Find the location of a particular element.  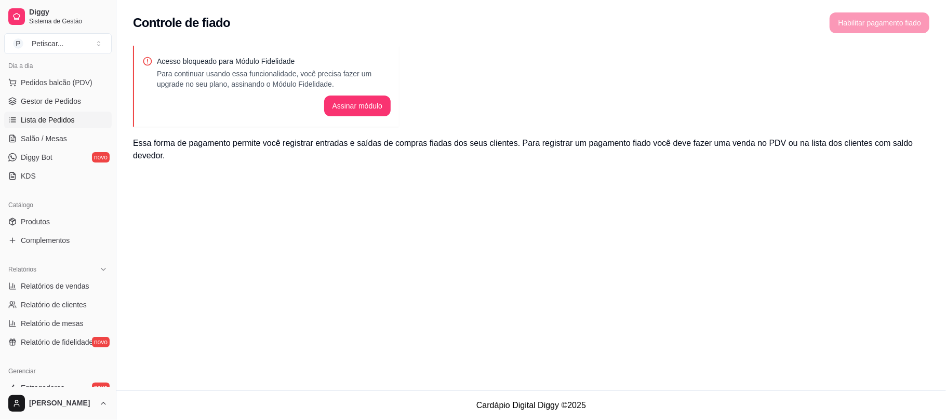

div: Dia a dia is located at coordinates (58, 66).